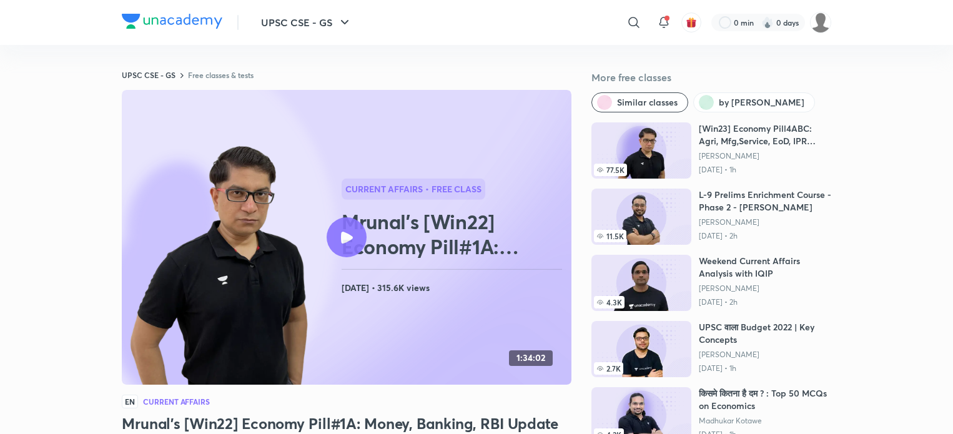 The width and height of the screenshot is (953, 434). What do you see at coordinates (610, 170) in the screenshot?
I see `span: 77.5K` at bounding box center [610, 170].